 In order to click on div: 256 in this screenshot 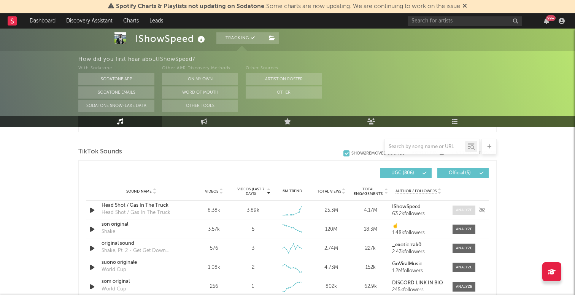, I will do `click(214, 287)`.